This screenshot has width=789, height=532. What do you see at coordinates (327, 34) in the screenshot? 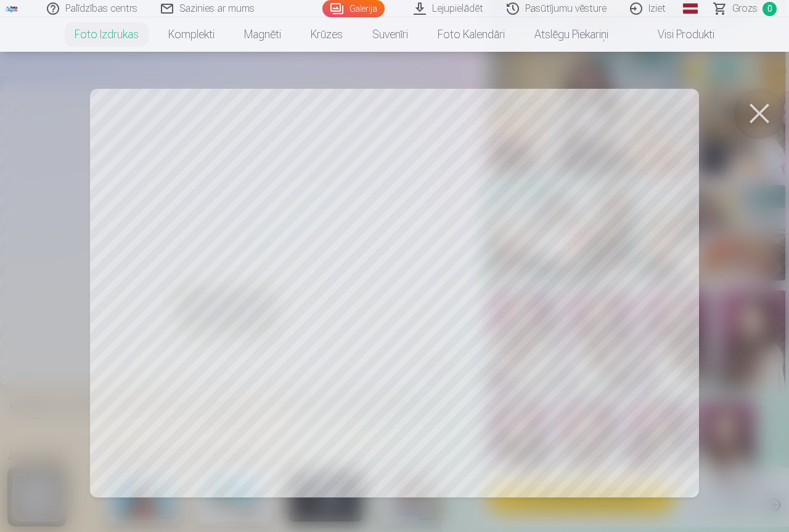
I see `a: Krūzes` at bounding box center [327, 34].